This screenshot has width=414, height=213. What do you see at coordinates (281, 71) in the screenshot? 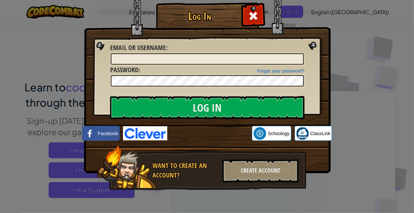
I see `a: Forgot your password?` at bounding box center [281, 71].